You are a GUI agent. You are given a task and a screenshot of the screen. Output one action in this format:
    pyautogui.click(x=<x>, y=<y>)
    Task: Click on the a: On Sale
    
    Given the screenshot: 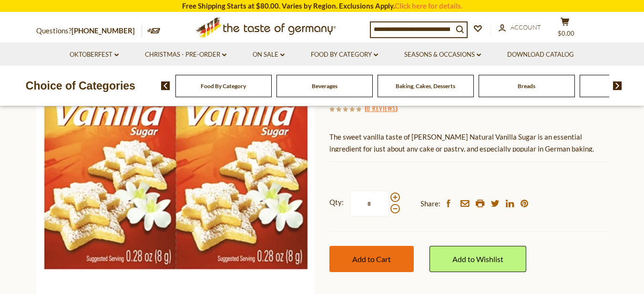 What is the action you would take?
    pyautogui.click(x=268, y=55)
    